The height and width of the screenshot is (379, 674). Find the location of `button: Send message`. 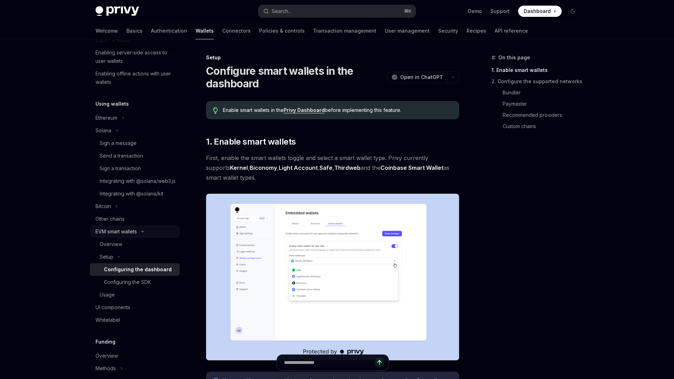

button: Send message is located at coordinates (380, 363).